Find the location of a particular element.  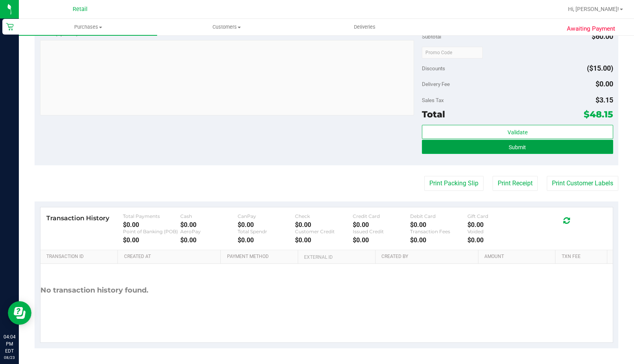

div: Cash is located at coordinates (209, 216).